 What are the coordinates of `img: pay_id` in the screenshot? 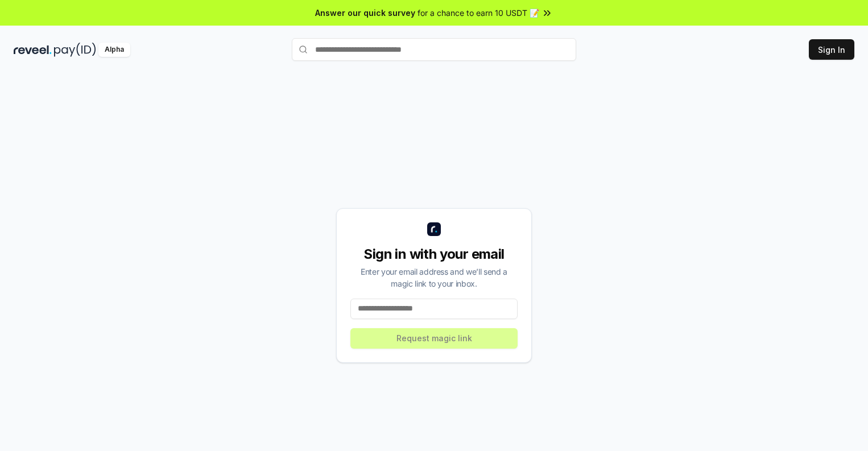 It's located at (75, 49).